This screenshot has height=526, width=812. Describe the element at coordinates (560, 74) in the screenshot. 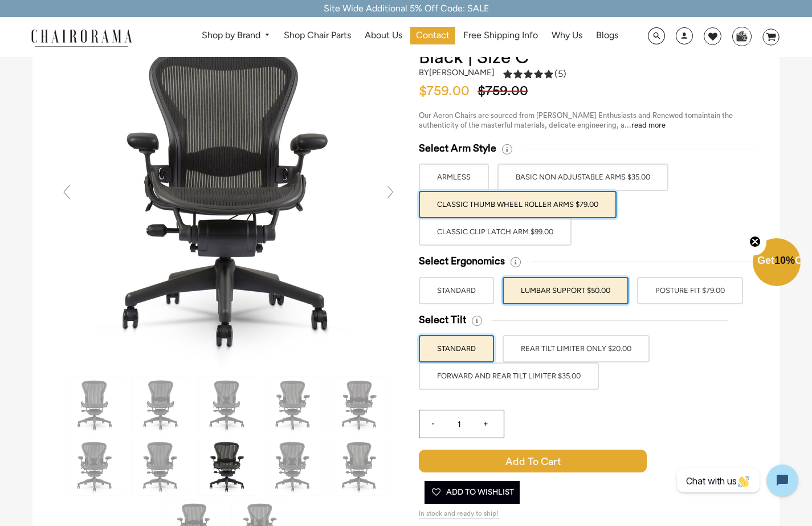

I see `span: (5)` at that location.